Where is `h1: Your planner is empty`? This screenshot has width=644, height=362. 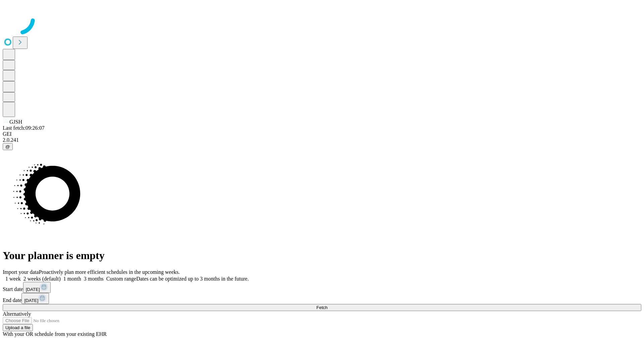
h1: Your planner is empty is located at coordinates (322, 255).